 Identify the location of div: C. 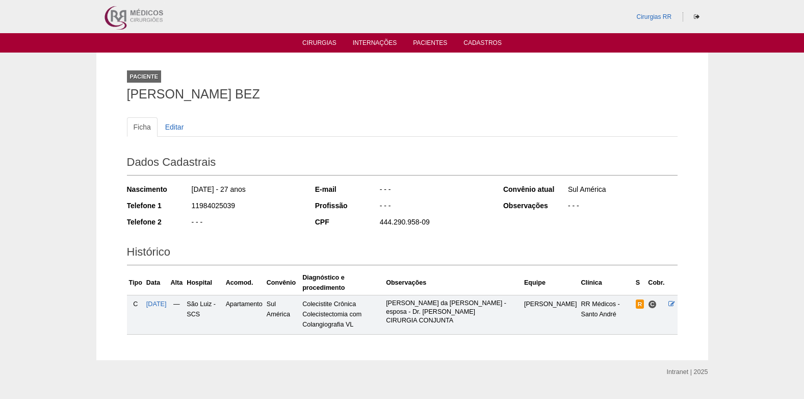
(136, 304).